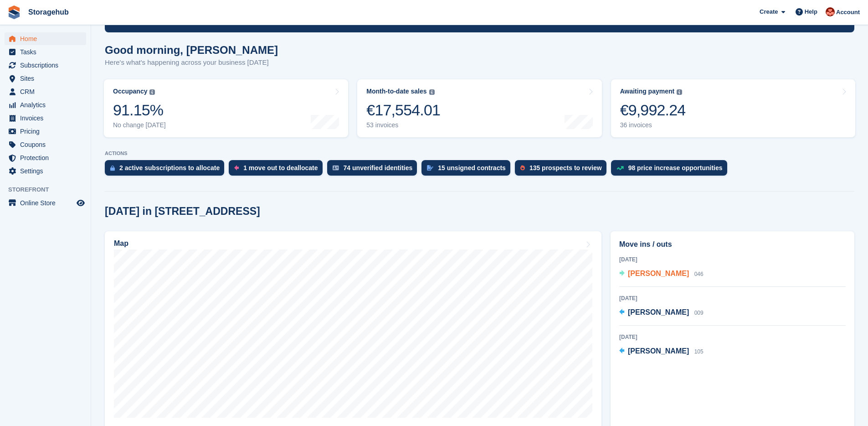  I want to click on img: price_increase_opportunities-93ffe204e8149a01c8c9dc8f82e8f89637d9d84a8eef4429ea346261dce0b2c0.svg, so click(620, 168).